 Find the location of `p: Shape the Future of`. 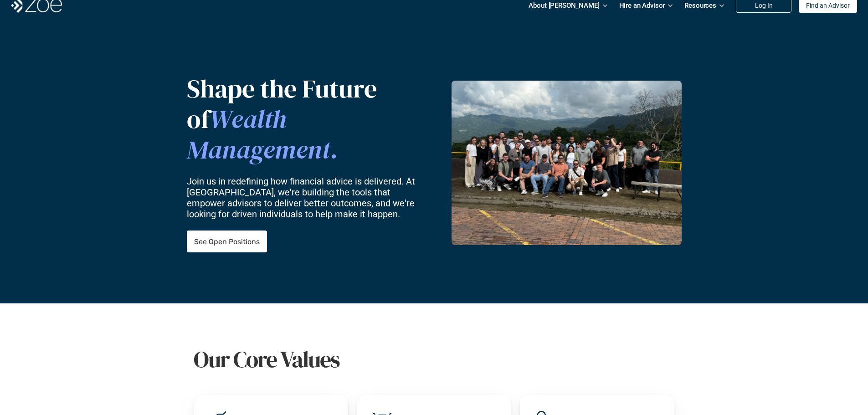

p: Shape the Future of is located at coordinates (304, 119).